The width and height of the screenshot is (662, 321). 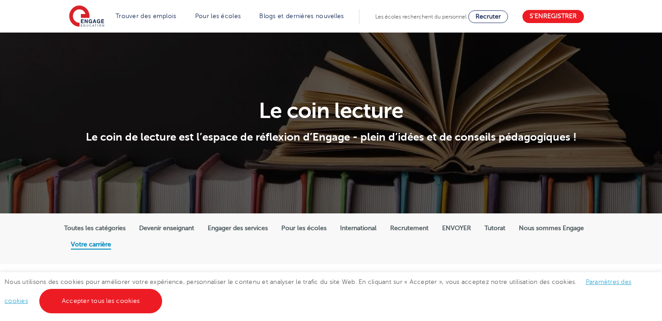 I want to click on label: Toutes les catégories, so click(x=95, y=228).